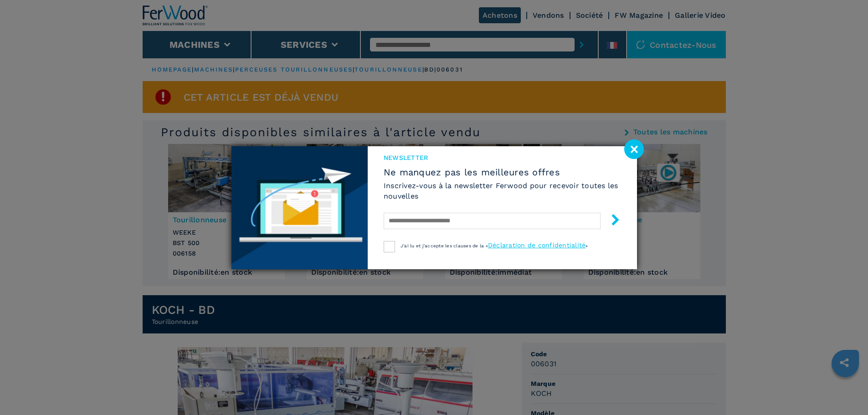 The image size is (868, 415). What do you see at coordinates (445, 245) in the screenshot?
I see `span: J'ai lu et j'accepte les clauses de la «` at bounding box center [445, 245].